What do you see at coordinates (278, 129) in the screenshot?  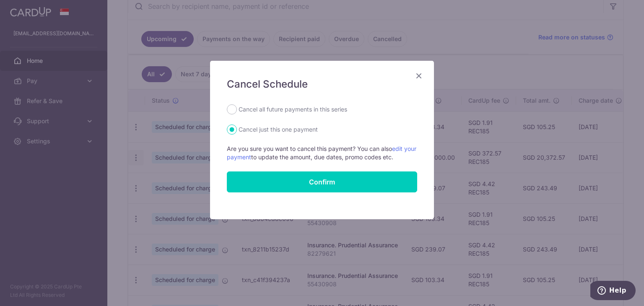 I see `label: Cancel just this one payment` at bounding box center [278, 129].